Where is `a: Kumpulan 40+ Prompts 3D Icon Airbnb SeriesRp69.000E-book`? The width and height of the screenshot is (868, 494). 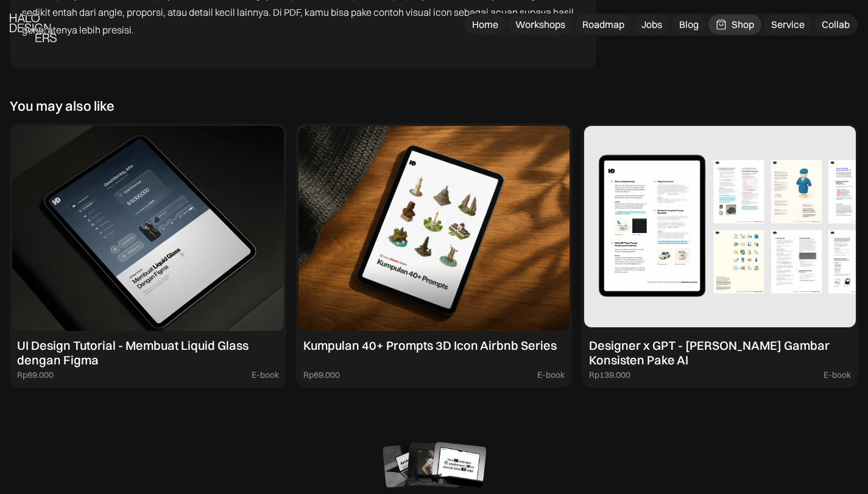
a: Kumpulan 40+ Prompts 3D Icon Airbnb SeriesRp69.000E-book is located at coordinates (434, 256).